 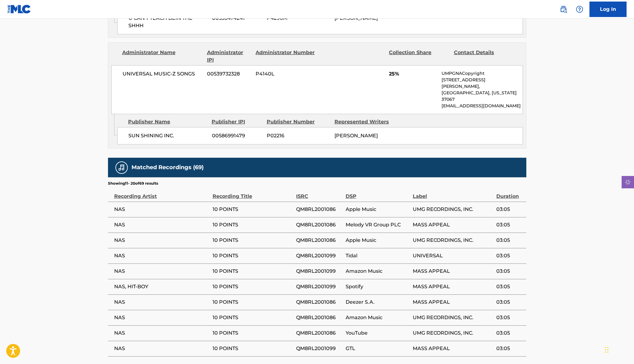 I want to click on div: ISRC, so click(x=320, y=193).